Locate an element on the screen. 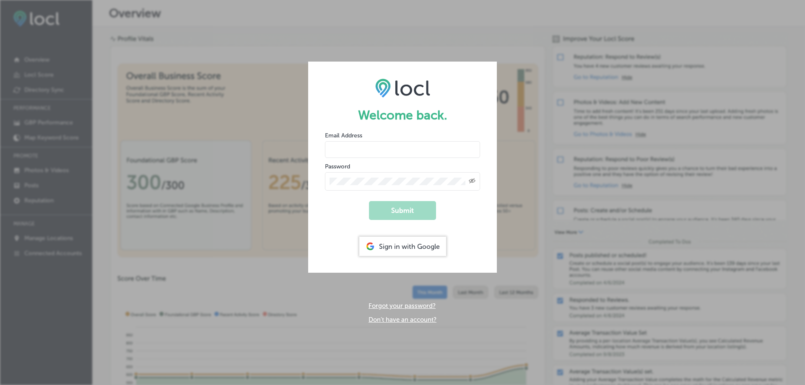  label: Password is located at coordinates (338, 166).